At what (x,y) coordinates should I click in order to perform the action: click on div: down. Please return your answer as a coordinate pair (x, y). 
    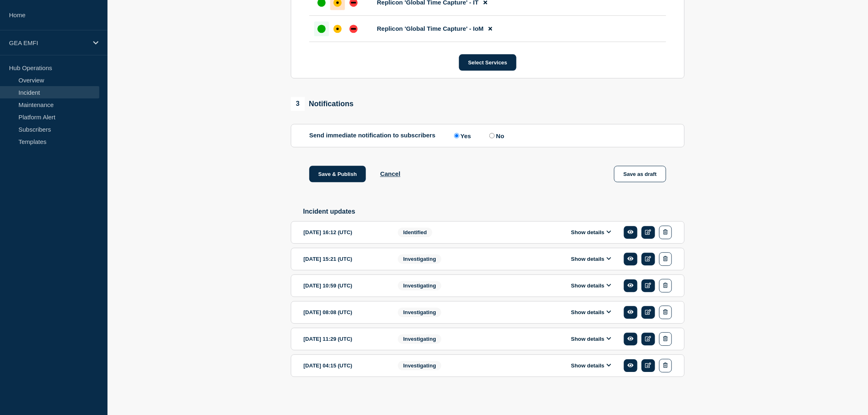
    Looking at the image, I should click on (354, 29).